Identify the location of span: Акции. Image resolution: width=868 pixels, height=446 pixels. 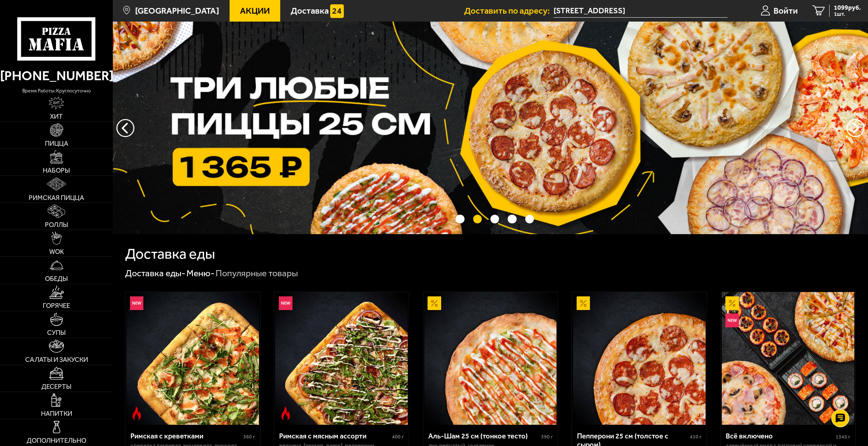
(255, 11).